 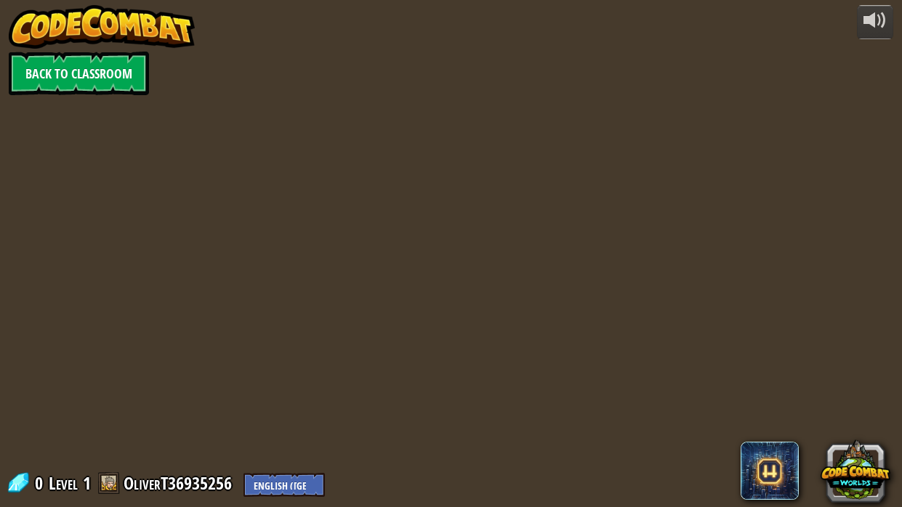 What do you see at coordinates (179, 483) in the screenshot?
I see `a: OliverT36935256` at bounding box center [179, 483].